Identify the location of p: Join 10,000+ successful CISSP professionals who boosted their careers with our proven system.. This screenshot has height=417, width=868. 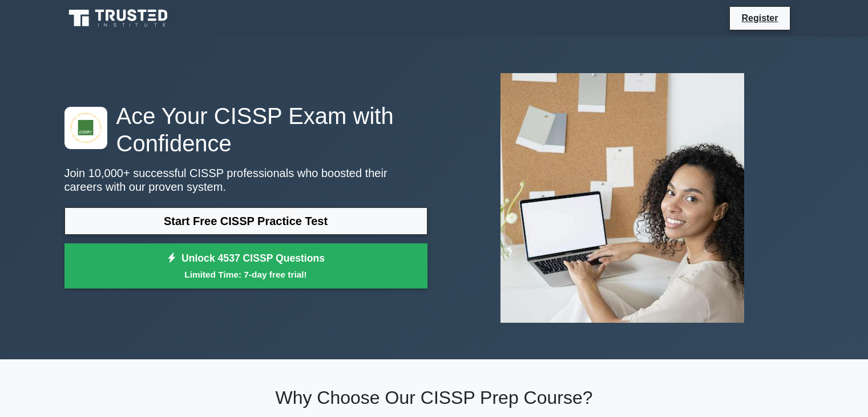
(246, 180).